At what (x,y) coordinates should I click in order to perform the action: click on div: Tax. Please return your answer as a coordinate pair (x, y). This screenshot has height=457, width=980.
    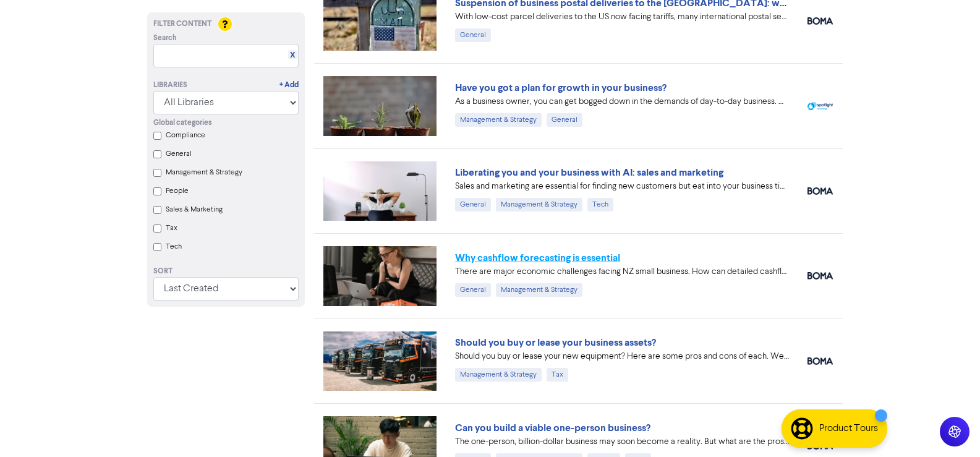
    Looking at the image, I should click on (557, 375).